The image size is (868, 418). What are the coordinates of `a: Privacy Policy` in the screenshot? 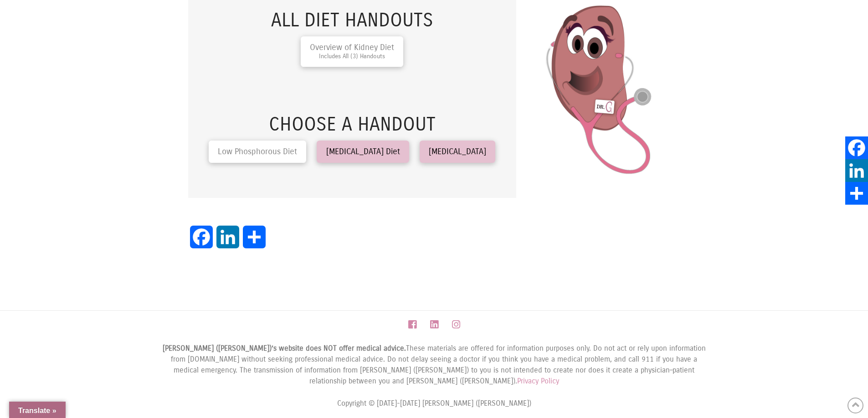 It's located at (538, 380).